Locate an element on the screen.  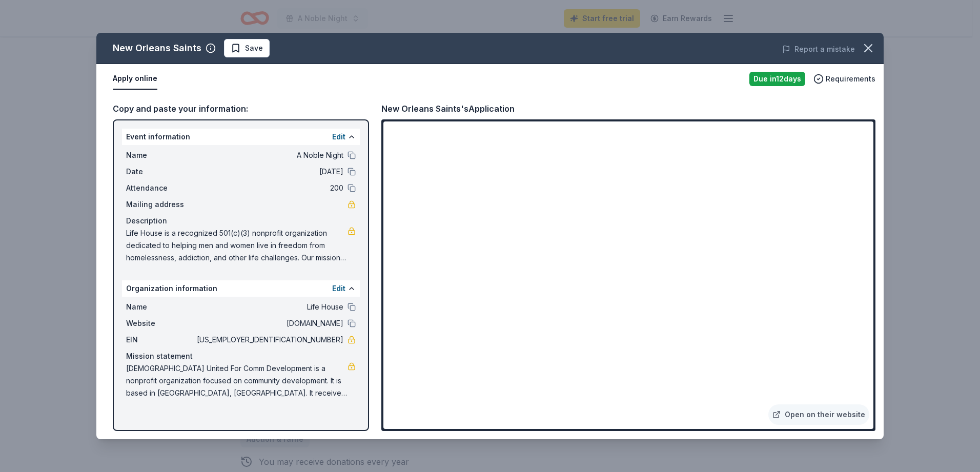
span: A Noble Night is located at coordinates (269, 155).